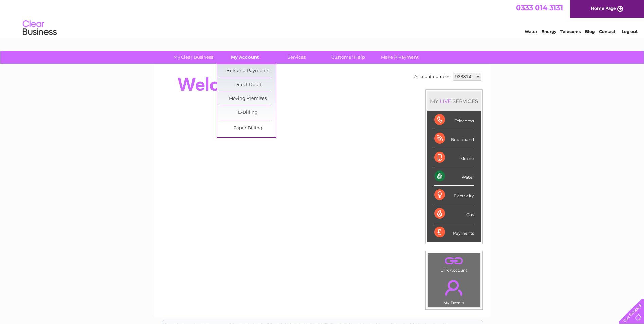 The image size is (644, 324). I want to click on a: Services, so click(297, 57).